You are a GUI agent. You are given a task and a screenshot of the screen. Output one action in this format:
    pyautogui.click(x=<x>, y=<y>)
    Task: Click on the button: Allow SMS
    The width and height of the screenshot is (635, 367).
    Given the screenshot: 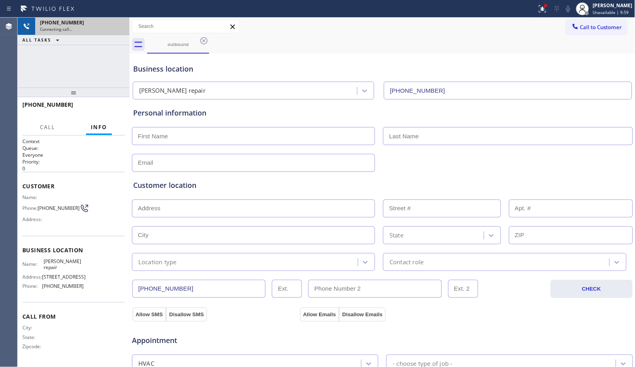 What is the action you would take?
    pyautogui.click(x=149, y=315)
    